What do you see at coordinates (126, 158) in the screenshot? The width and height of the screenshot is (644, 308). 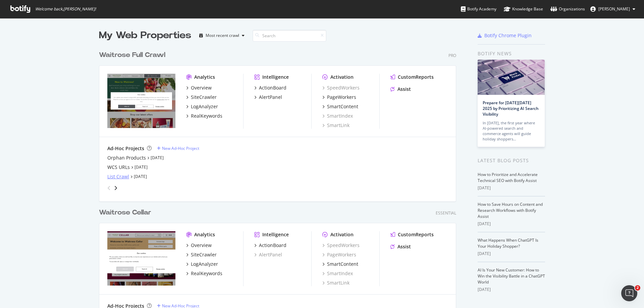 I see `div: Orphan Products` at bounding box center [126, 158].